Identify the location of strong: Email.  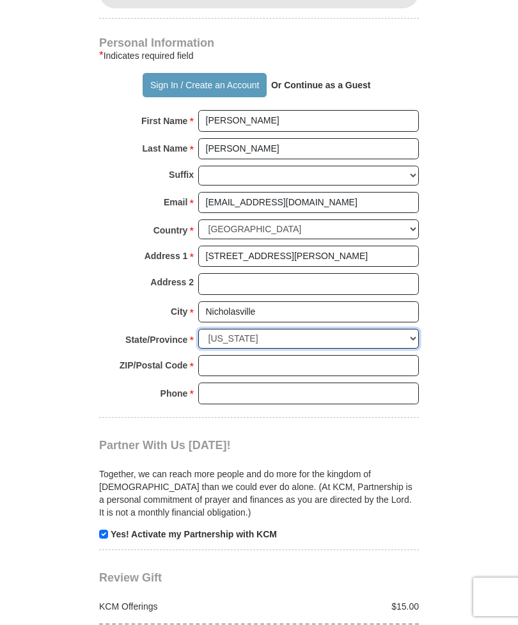
(175, 202).